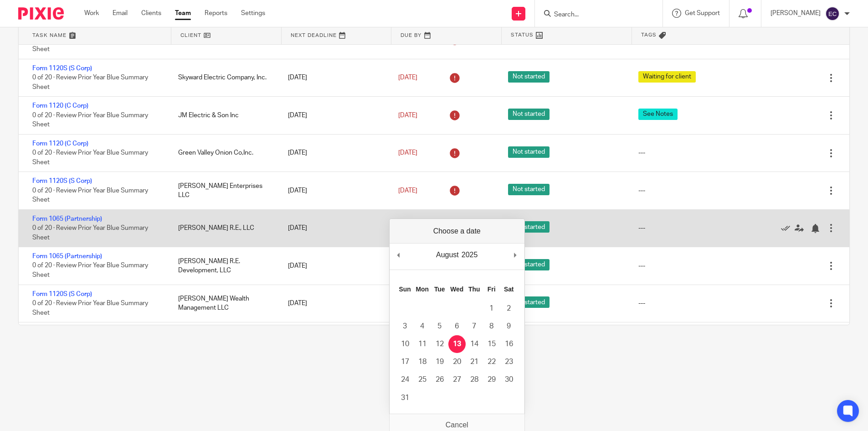  I want to click on button: 17, so click(405, 362).